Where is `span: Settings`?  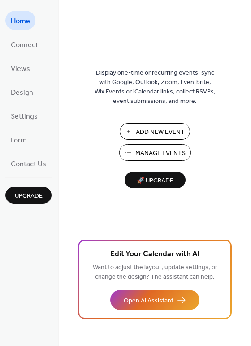 span: Settings is located at coordinates (24, 116).